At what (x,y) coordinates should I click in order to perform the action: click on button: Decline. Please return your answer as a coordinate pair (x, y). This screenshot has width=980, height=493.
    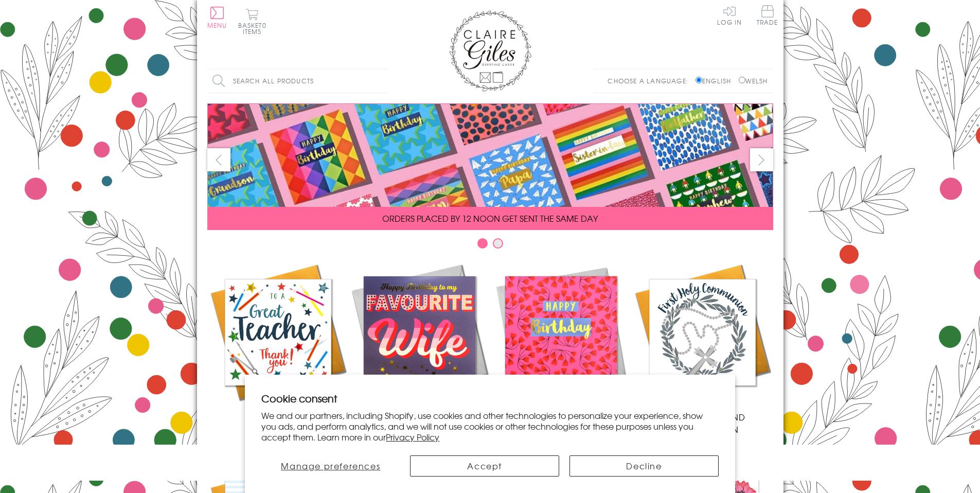
    Looking at the image, I should click on (644, 466).